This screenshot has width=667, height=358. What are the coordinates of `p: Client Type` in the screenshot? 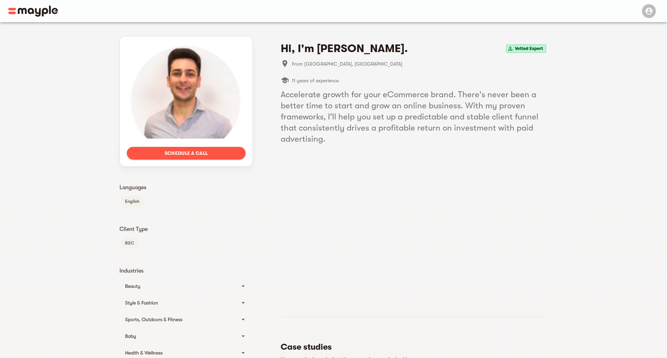 It's located at (186, 229).